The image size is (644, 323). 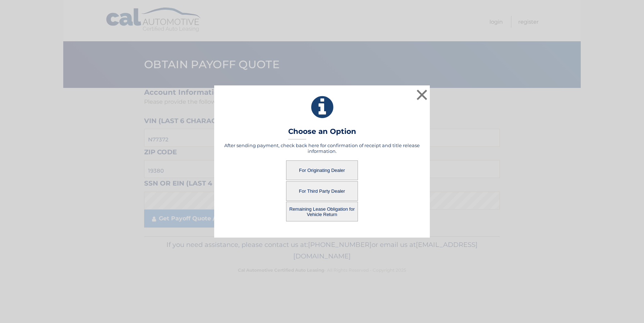 What do you see at coordinates (322, 170) in the screenshot?
I see `button: For Originating Dealer` at bounding box center [322, 170].